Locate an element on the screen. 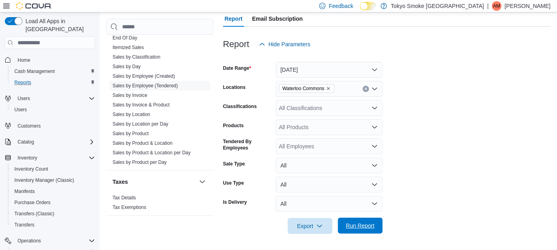 Image resolution: width=557 pixels, height=250 pixels. a: Reports is located at coordinates (23, 83).